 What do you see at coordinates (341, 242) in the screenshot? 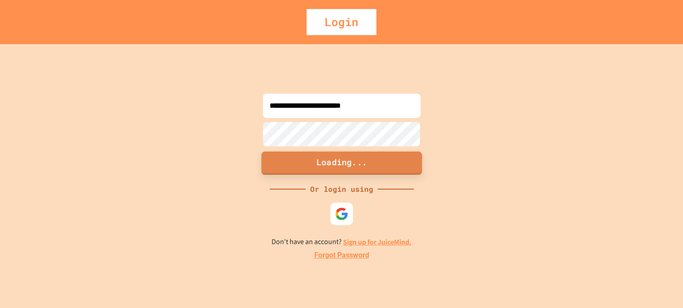
I see `p: Don't have an account?` at bounding box center [341, 242].